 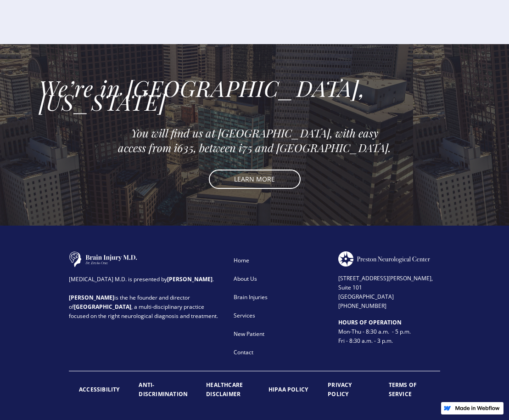 I want to click on div: Brain Injuries, so click(x=280, y=297).